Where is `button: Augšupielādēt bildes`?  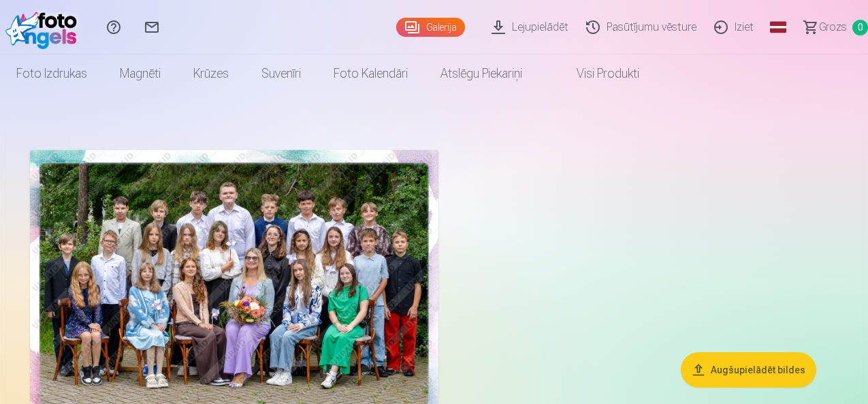 button: Augšupielādēt bildes is located at coordinates (748, 370).